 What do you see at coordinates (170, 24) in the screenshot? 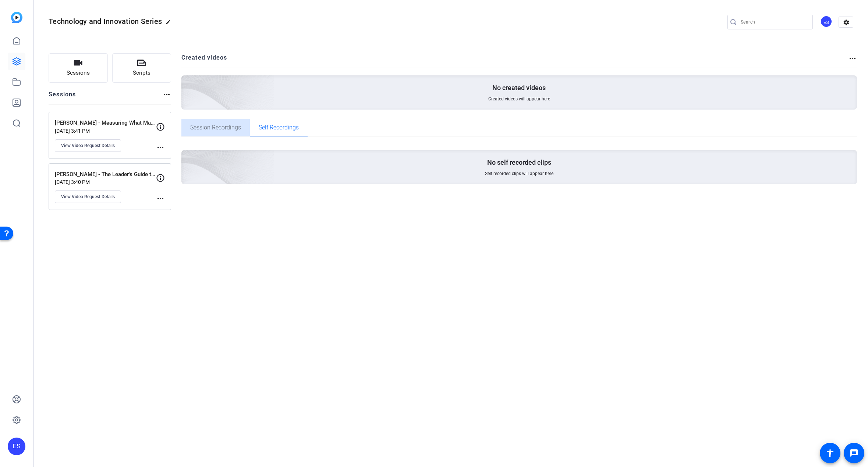
I see `mat-icon: edit` at bounding box center [170, 24].